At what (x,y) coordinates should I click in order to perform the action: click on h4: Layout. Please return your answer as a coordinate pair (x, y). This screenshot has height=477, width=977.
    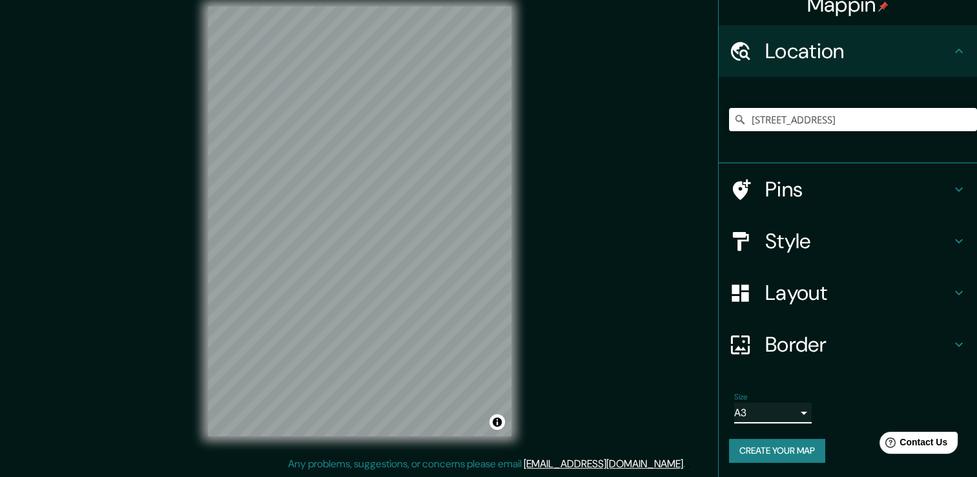
    Looking at the image, I should click on (858, 292).